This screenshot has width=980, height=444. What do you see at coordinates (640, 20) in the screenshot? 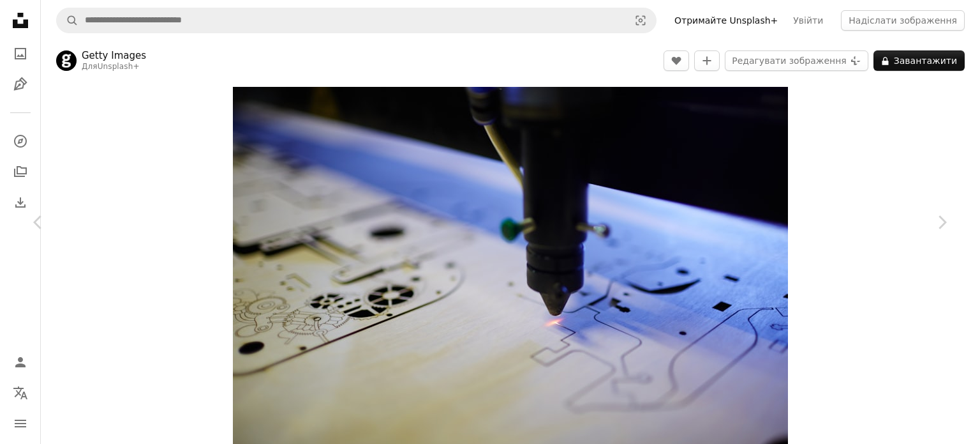
I see `button: Visual search` at bounding box center [640, 20].